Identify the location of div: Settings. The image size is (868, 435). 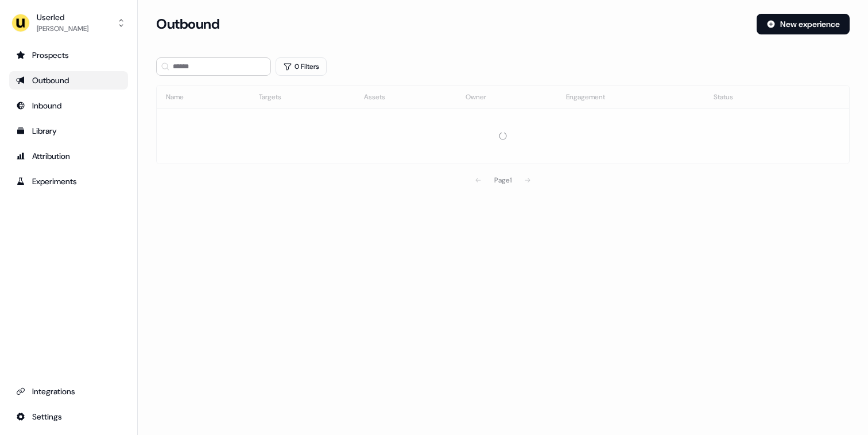
(69, 417).